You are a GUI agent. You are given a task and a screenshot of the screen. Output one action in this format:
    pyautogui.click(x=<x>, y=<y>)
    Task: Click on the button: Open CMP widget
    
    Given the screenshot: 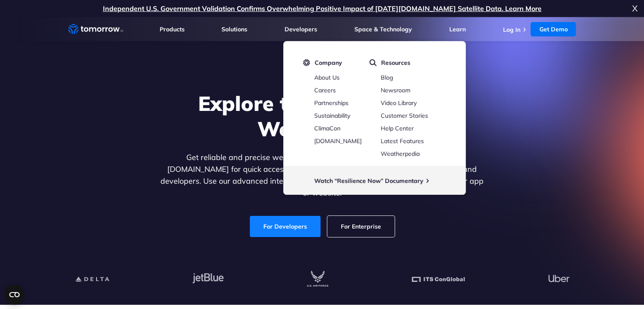 What is the action you would take?
    pyautogui.click(x=14, y=295)
    